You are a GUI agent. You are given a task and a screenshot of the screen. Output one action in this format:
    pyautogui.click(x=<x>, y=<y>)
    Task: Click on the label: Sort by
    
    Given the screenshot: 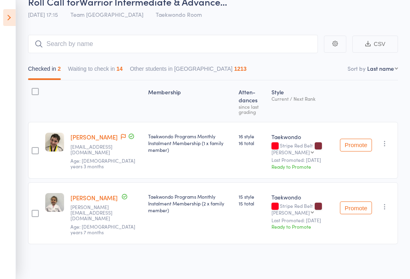 What is the action you would take?
    pyautogui.click(x=356, y=68)
    